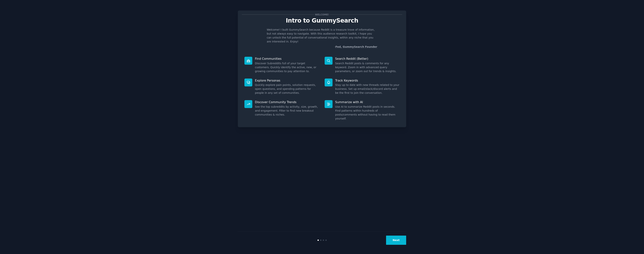 The height and width of the screenshot is (254, 644). I want to click on dd: Search Reddit posts & comments for any keyword. Zoom in with advanced query parameters, or zoom o..., so click(367, 67).